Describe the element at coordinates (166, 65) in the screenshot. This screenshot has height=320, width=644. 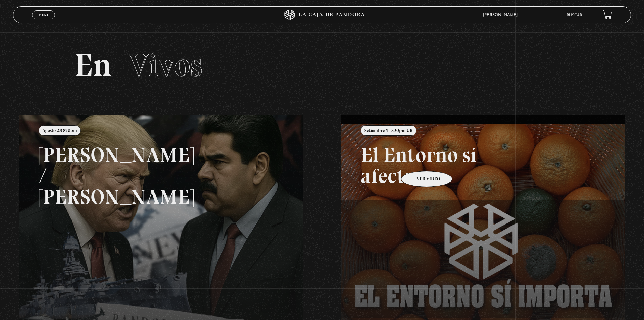
I see `span: Vivos` at that location.